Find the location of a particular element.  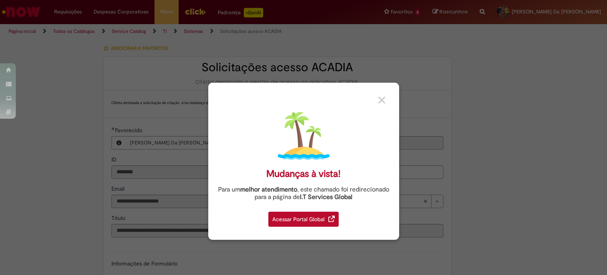

a: Acessar Portal Global is located at coordinates (303, 217).